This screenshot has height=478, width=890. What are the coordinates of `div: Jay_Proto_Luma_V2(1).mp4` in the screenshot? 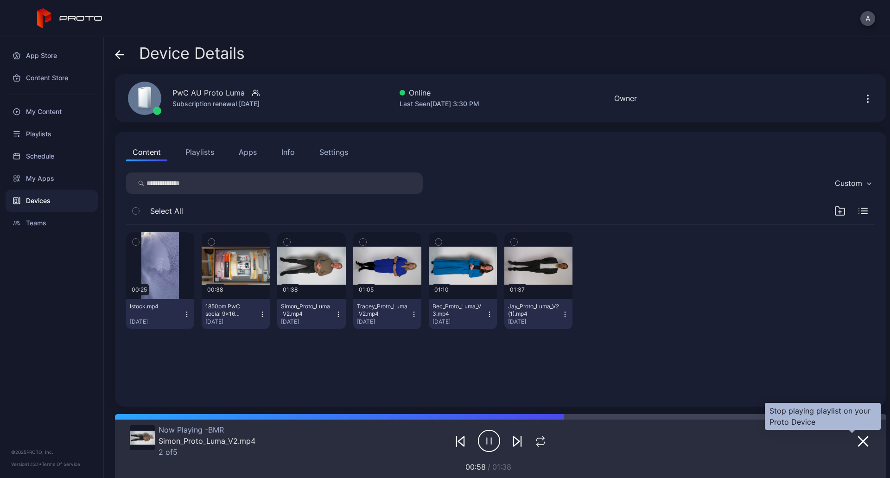 It's located at (534, 310).